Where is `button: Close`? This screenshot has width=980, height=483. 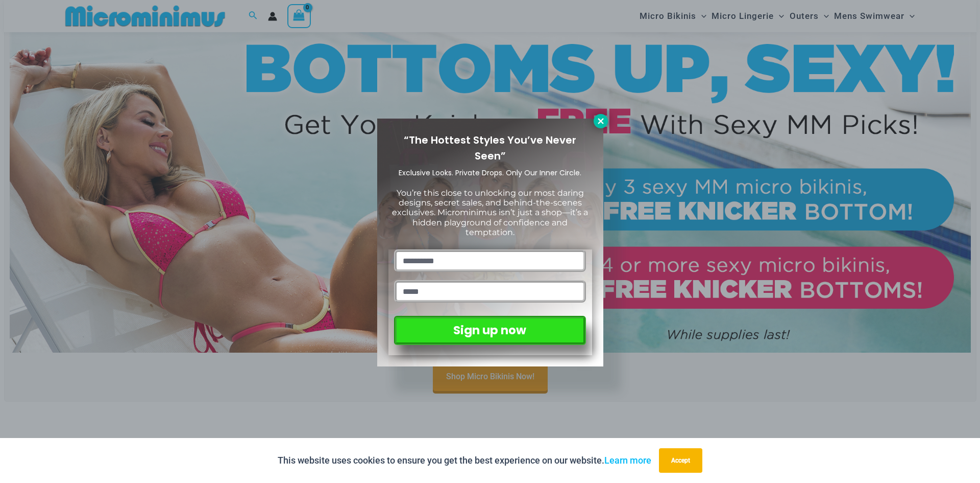
button: Close is located at coordinates (600, 121).